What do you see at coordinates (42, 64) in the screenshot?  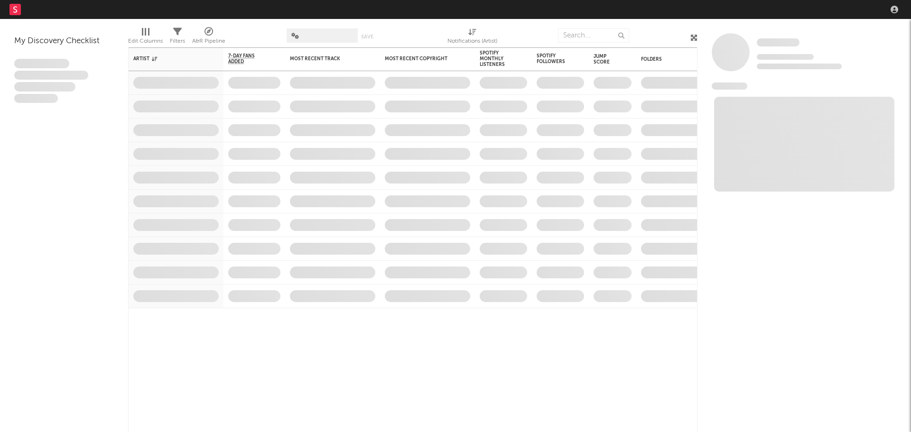 I see `span: Lorem ipsum dolor` at bounding box center [42, 64].